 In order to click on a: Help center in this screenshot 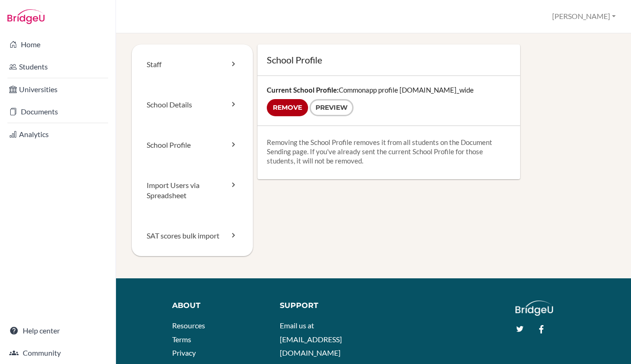, I will do `click(57, 331)`.